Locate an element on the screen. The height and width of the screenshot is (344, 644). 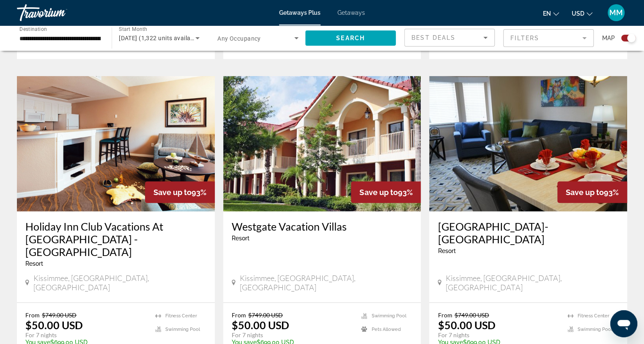
span: Getaways Plus is located at coordinates (300, 13).